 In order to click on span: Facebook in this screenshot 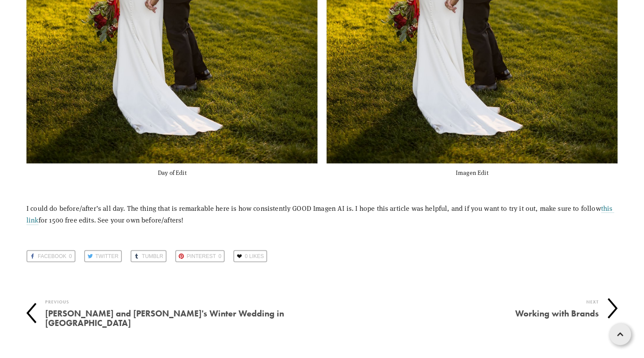, I will do `click(52, 256)`.